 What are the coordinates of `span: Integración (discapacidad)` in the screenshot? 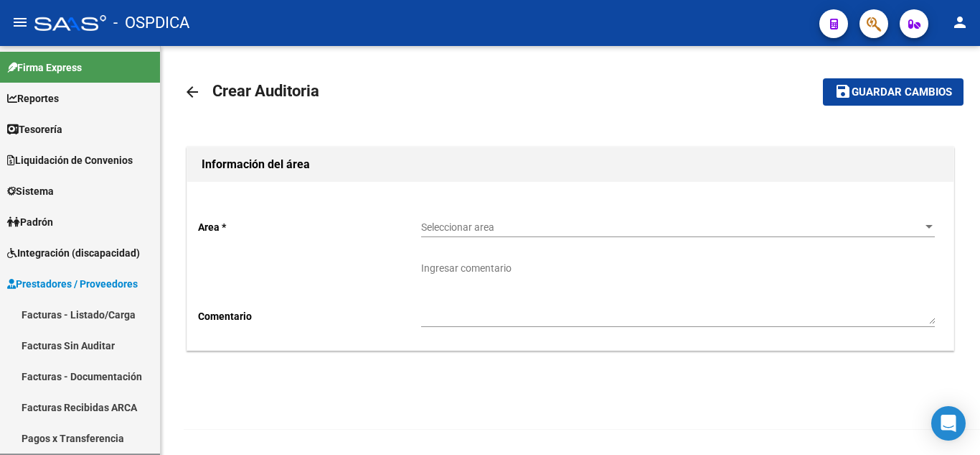 It's located at (73, 253).